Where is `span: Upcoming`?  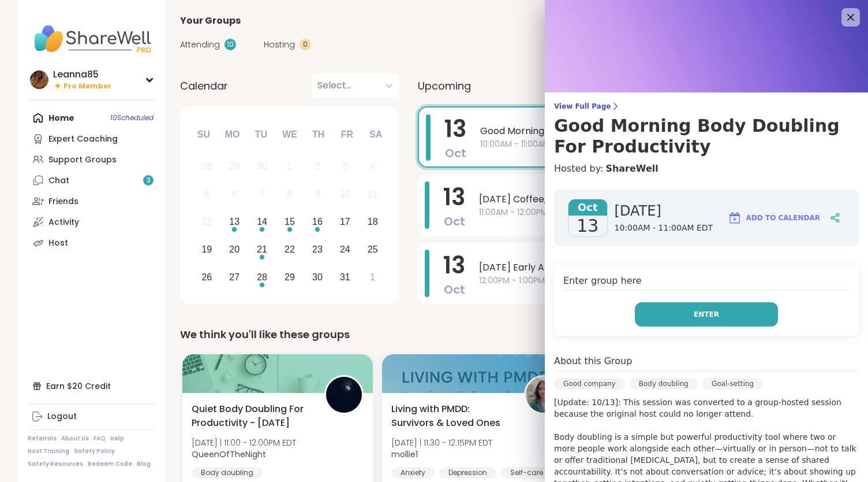
span: Upcoming is located at coordinates (444, 86).